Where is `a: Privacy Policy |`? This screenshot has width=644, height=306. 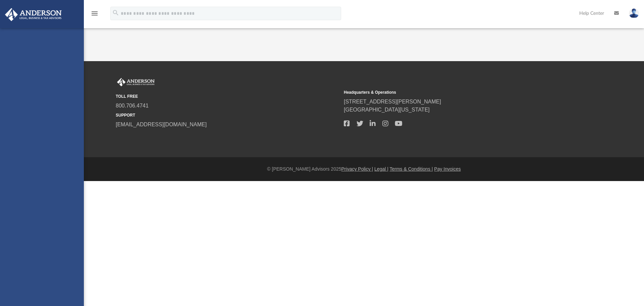
a: Privacy Policy | is located at coordinates (357, 169).